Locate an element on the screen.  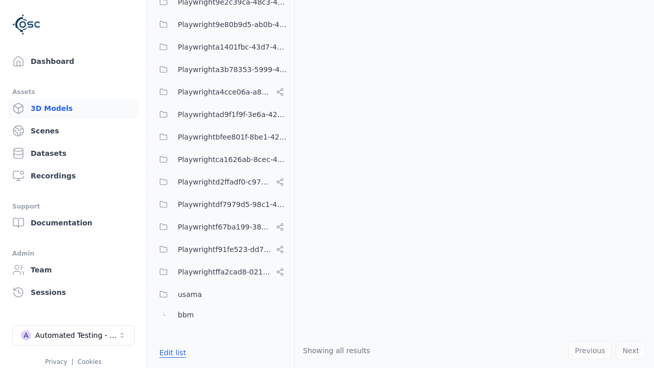
div: Automated Testing - Playwright is located at coordinates (77, 335).